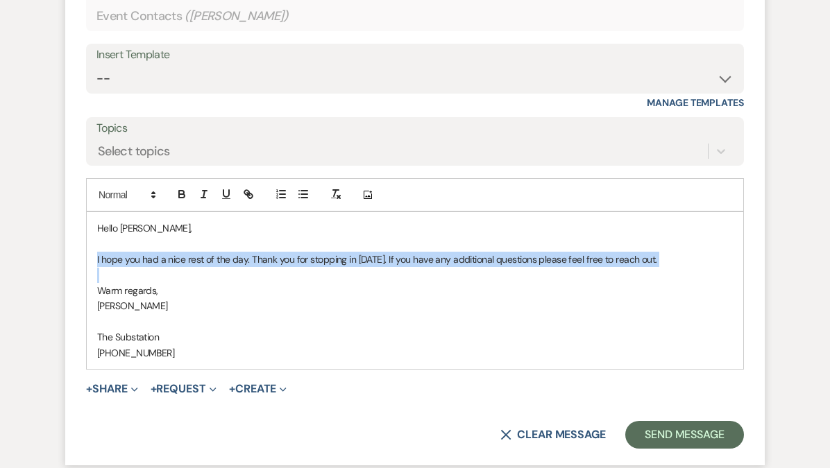 This screenshot has height=468, width=830. What do you see at coordinates (415, 16) in the screenshot?
I see `div: Event Contacts` at bounding box center [415, 16].